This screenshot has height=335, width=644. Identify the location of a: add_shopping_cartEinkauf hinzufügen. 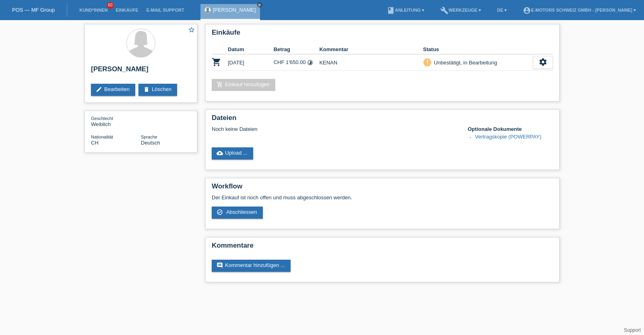
(243, 85).